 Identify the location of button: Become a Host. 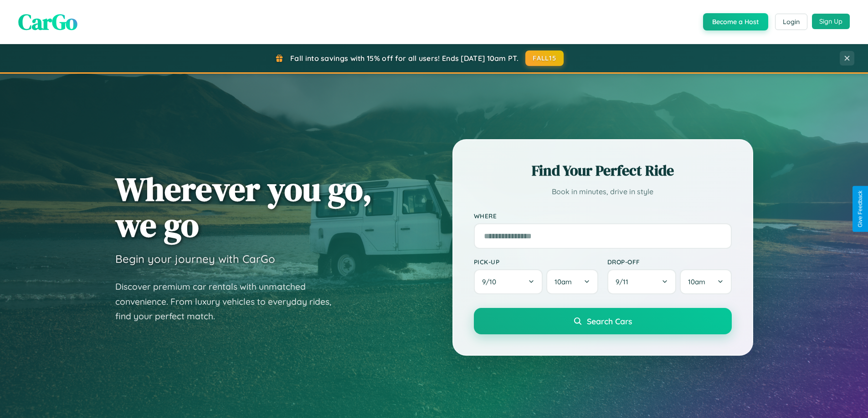
(735, 22).